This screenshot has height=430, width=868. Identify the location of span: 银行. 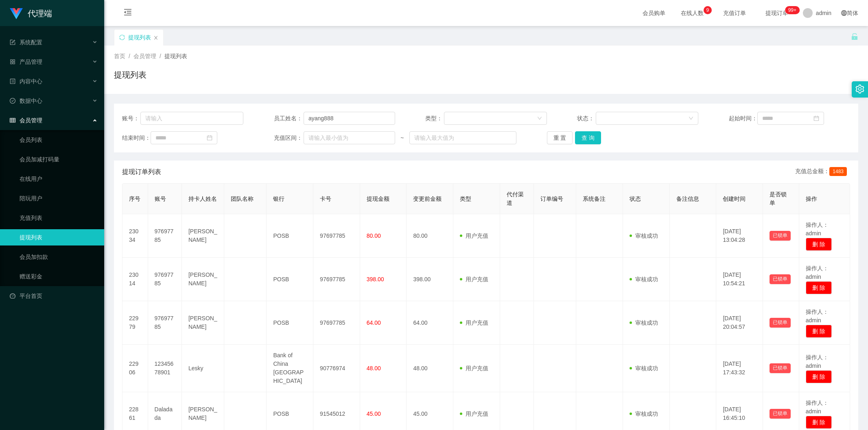
(278, 199).